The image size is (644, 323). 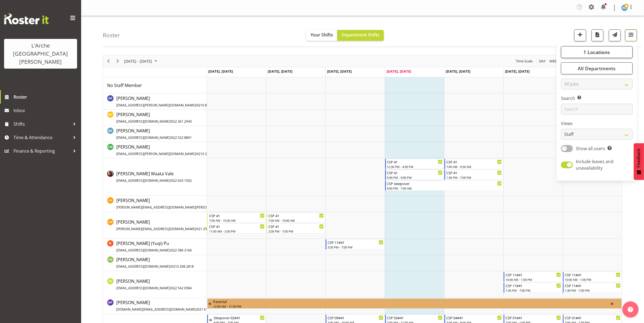 What do you see at coordinates (592, 279) in the screenshot?
I see `div: 10:00 AM - 1:00 PM` at bounding box center [592, 279].